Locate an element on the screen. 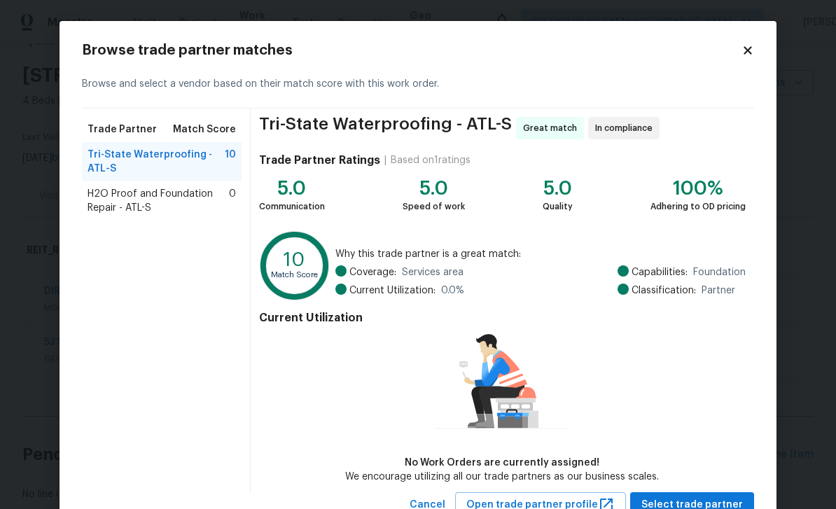 This screenshot has height=509, width=836. span: 0.0 % is located at coordinates (452, 291).